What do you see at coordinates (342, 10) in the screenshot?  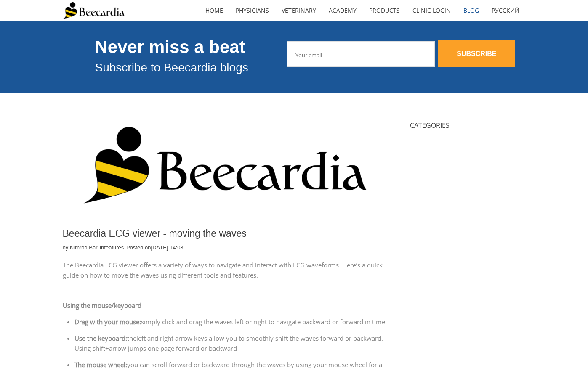 I see `a: Academy` at bounding box center [342, 10].